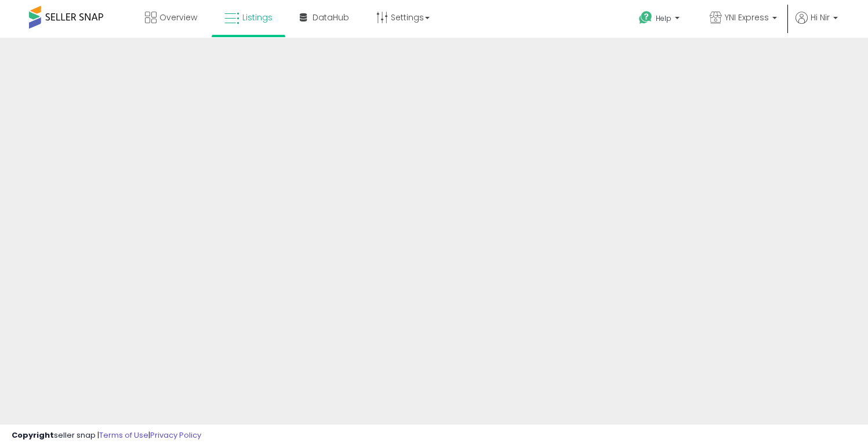  I want to click on span: Help, so click(663, 18).